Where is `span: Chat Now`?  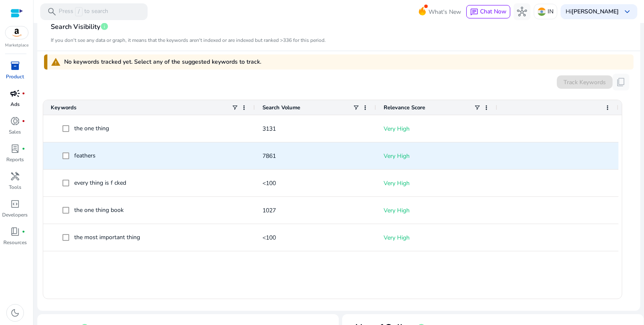 span: Chat Now is located at coordinates (493, 11).